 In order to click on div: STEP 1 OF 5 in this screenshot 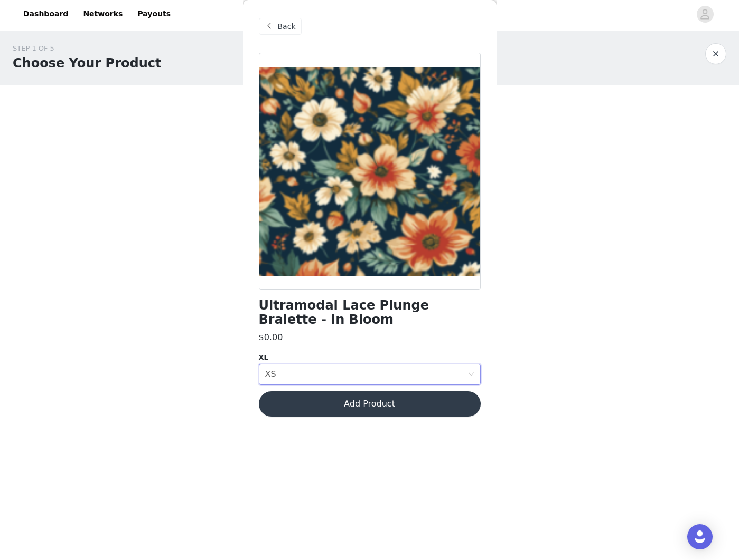, I will do `click(86, 48)`.